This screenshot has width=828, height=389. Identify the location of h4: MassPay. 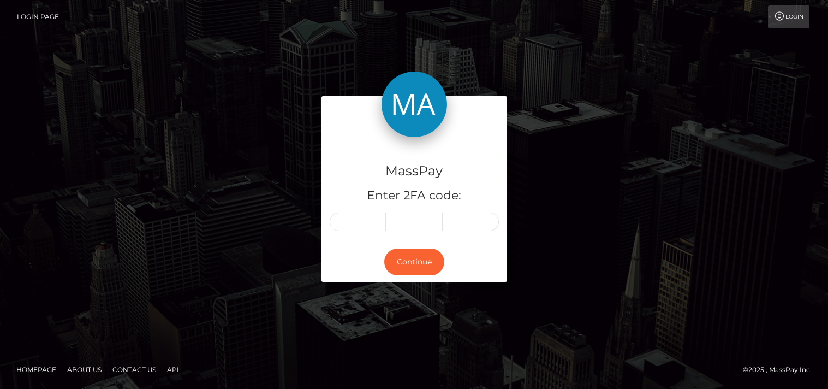
(414, 171).